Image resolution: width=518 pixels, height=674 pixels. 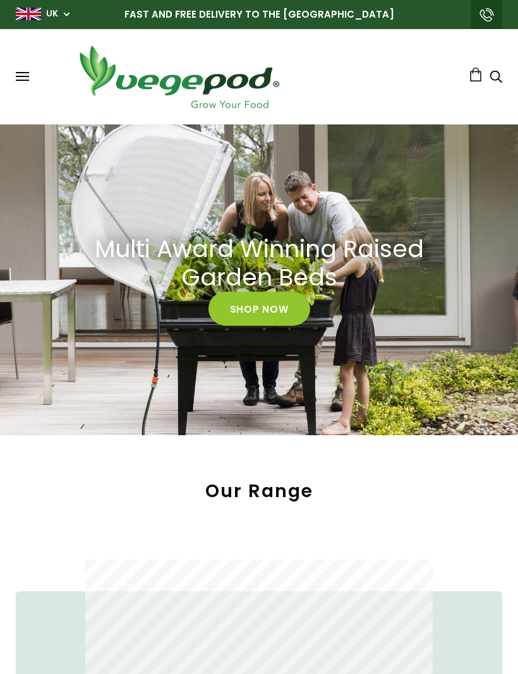 I want to click on h2: Multi Award Winning Raised Garden Beds, so click(x=259, y=263).